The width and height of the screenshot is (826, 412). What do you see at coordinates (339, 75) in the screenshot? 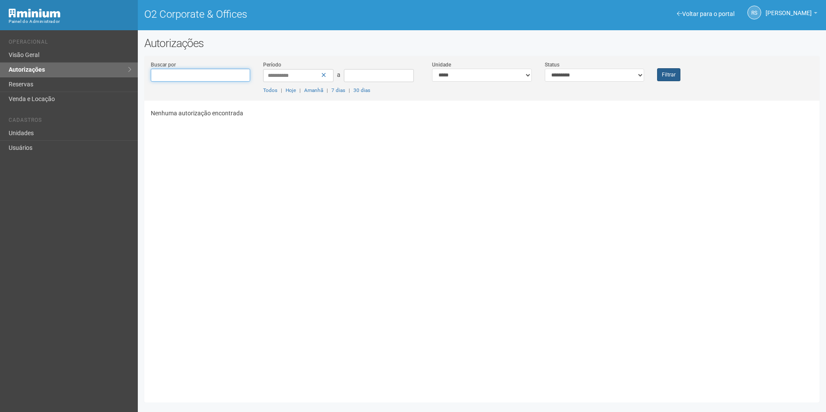
I see `span: a` at bounding box center [339, 75].